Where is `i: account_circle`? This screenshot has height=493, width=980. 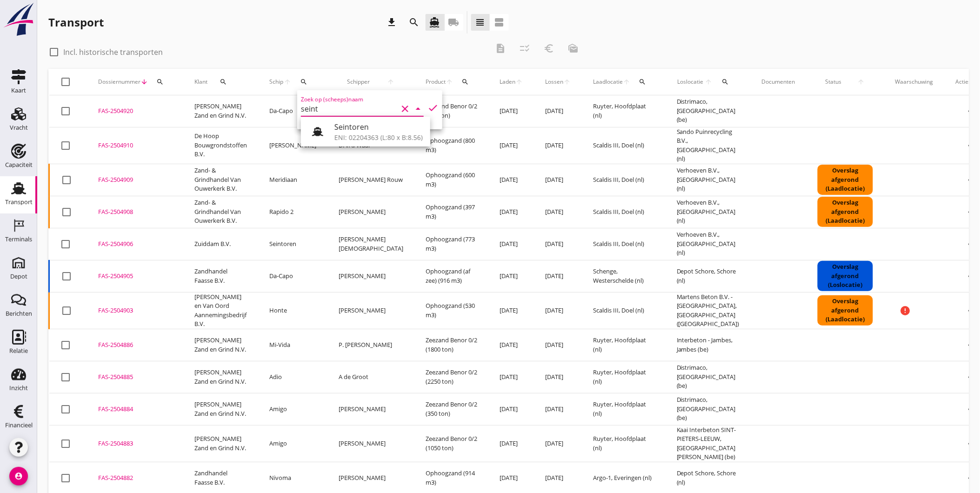
i: account_circle is located at coordinates (18, 477).